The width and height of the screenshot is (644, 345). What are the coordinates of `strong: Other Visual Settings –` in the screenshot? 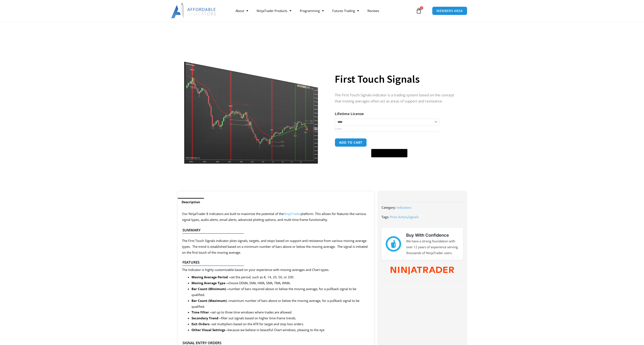 It's located at (210, 330).